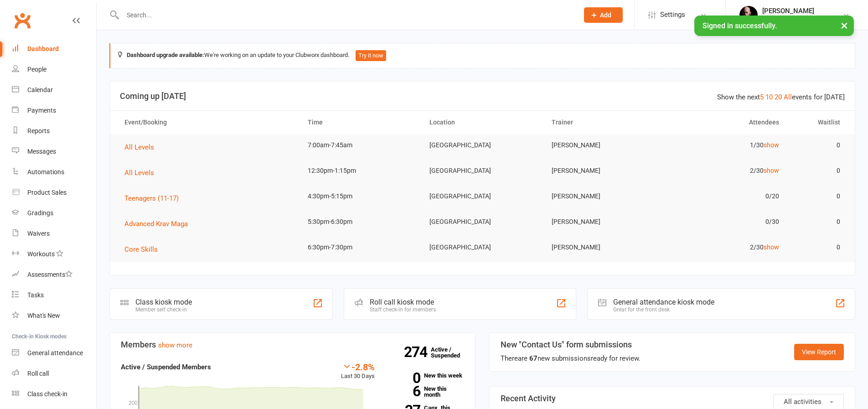  I want to click on div: Gradings, so click(40, 213).